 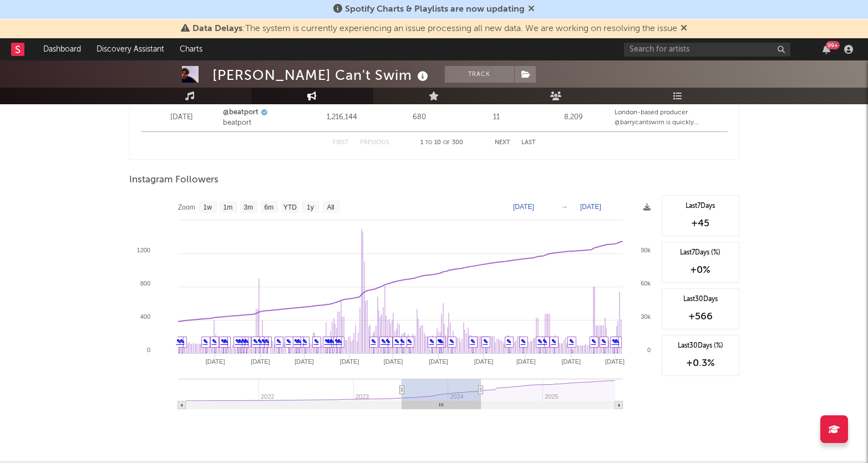 What do you see at coordinates (646, 283) in the screenshot?
I see `text: 60k` at bounding box center [646, 283].